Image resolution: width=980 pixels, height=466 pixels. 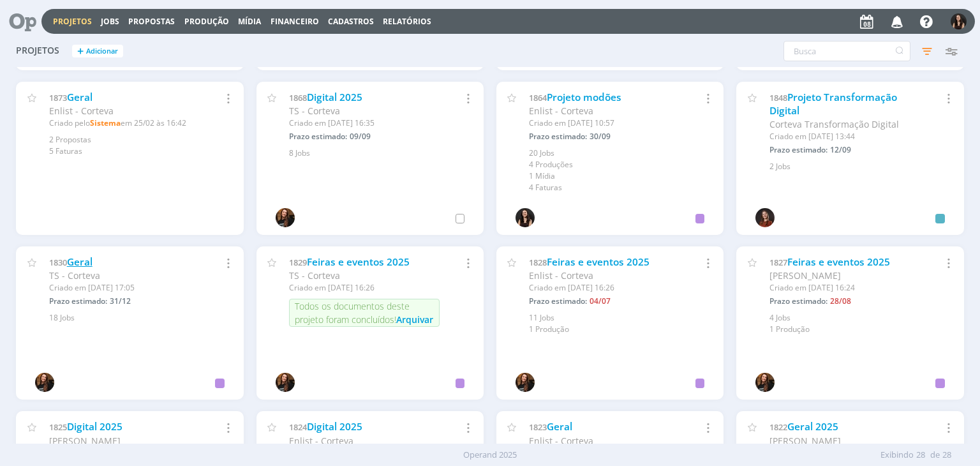 What do you see at coordinates (538, 98) in the screenshot?
I see `span: 1864` at bounding box center [538, 98].